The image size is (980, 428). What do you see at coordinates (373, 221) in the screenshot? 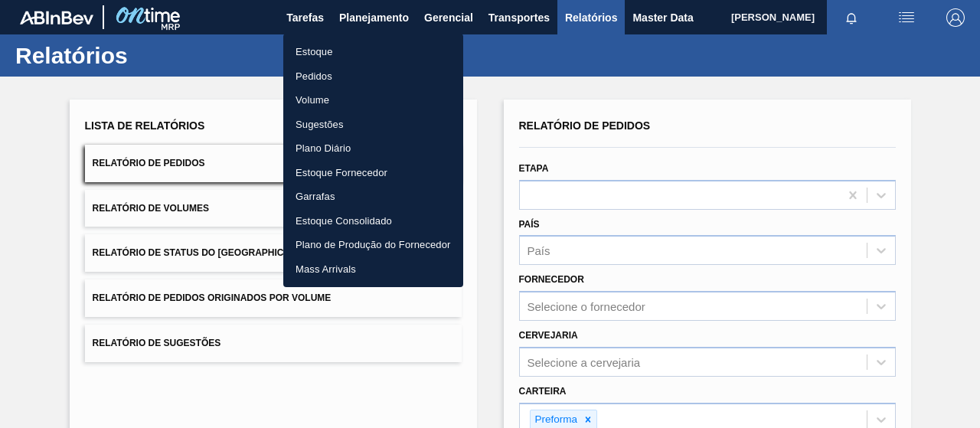
I see `a: Estoque Consolidado` at bounding box center [373, 221].